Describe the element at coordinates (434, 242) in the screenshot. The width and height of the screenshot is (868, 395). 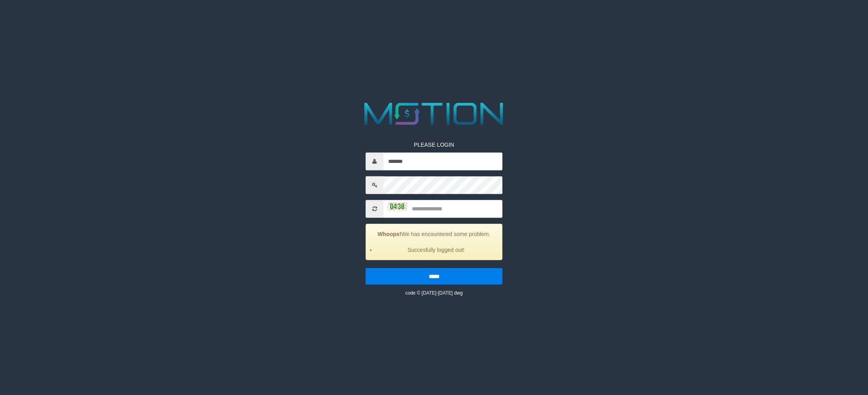
I see `div: We has encountered some problem.` at that location.